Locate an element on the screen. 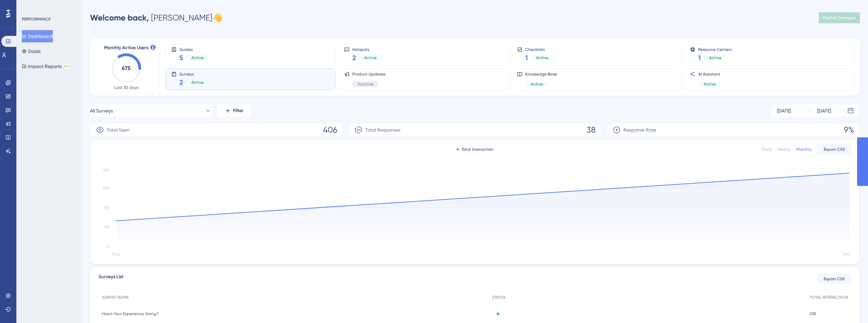 Image resolution: width=868 pixels, height=323 pixels. button: Publish Changes is located at coordinates (840, 17).